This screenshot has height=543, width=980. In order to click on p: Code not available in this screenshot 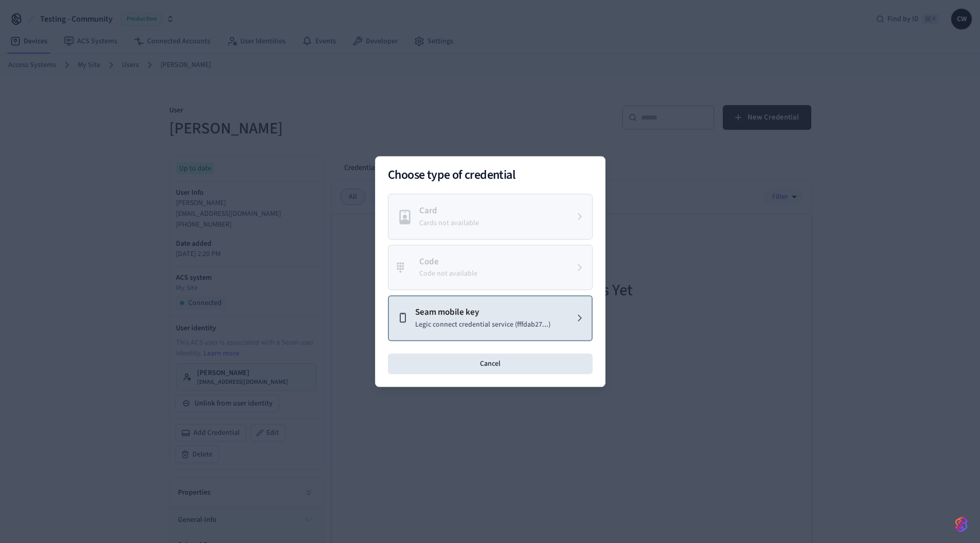, I will do `click(448, 273)`.